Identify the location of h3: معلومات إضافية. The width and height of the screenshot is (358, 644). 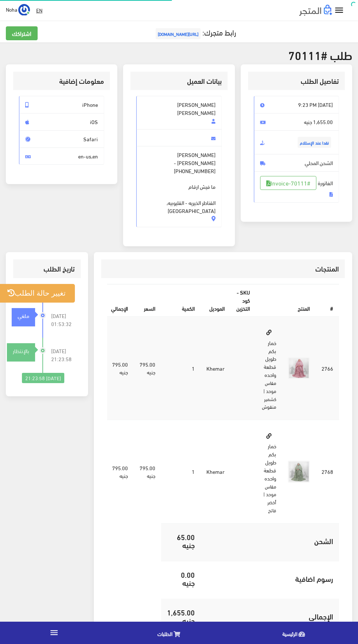
(62, 81).